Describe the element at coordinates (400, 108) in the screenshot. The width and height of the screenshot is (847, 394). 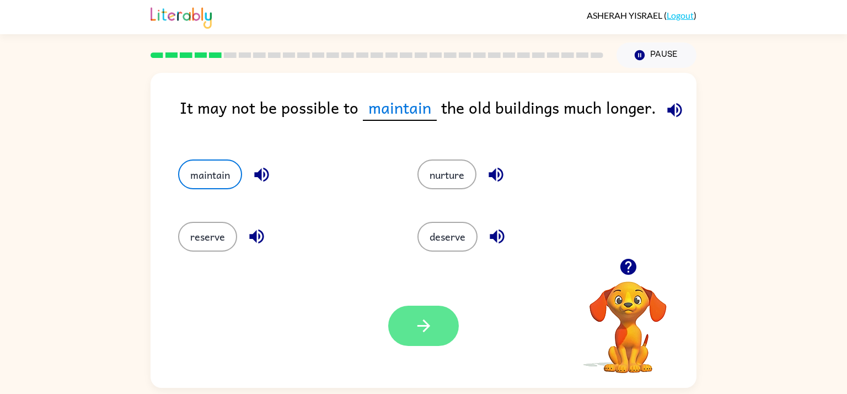
I see `span: maintain` at that location.